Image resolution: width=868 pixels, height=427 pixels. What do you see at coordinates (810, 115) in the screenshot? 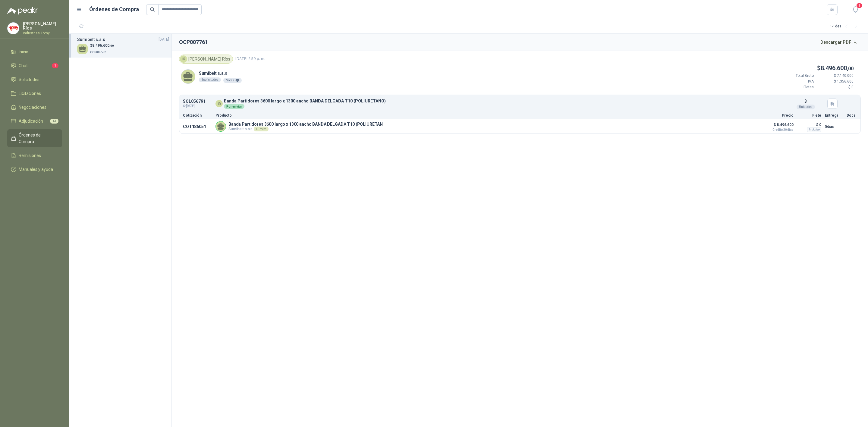
I see `p: Flete` at bounding box center [810, 115].